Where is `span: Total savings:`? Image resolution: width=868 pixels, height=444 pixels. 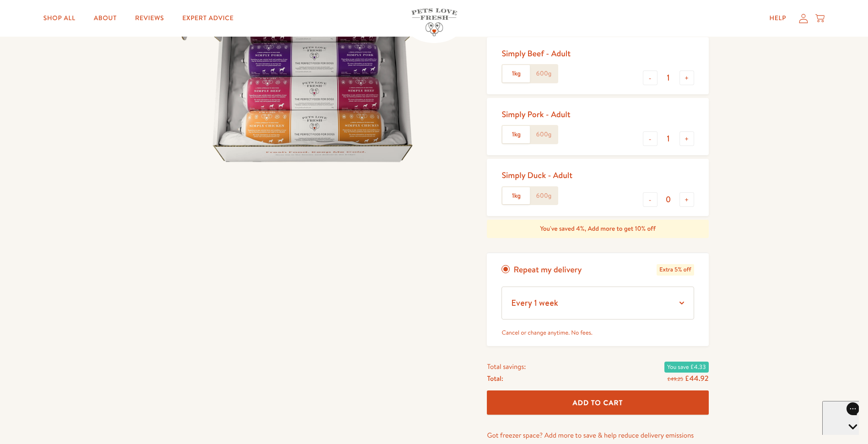 span: Total savings: is located at coordinates (506, 366).